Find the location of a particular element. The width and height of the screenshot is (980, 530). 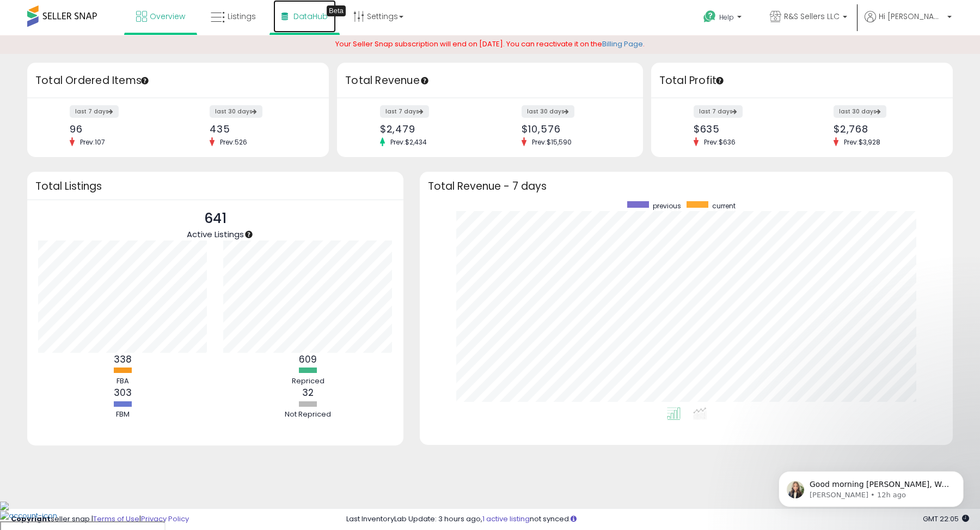

div: FBA is located at coordinates (123, 381).